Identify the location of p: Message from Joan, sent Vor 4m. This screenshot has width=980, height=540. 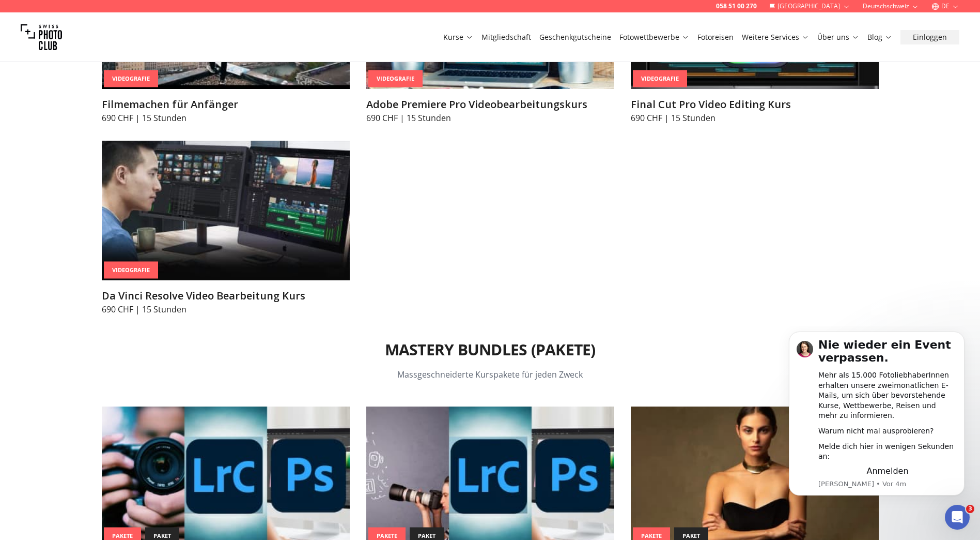
(114, 158).